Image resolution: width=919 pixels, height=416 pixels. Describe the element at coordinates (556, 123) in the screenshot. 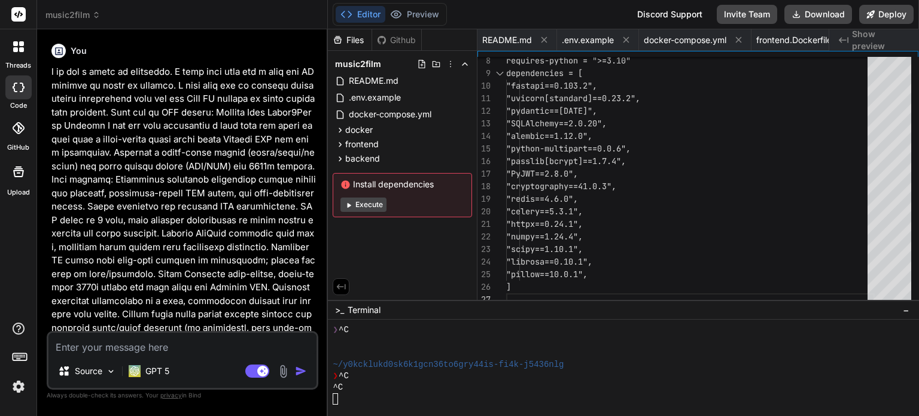

I see `span: "SQLAlchemy==2.0.20",` at that location.